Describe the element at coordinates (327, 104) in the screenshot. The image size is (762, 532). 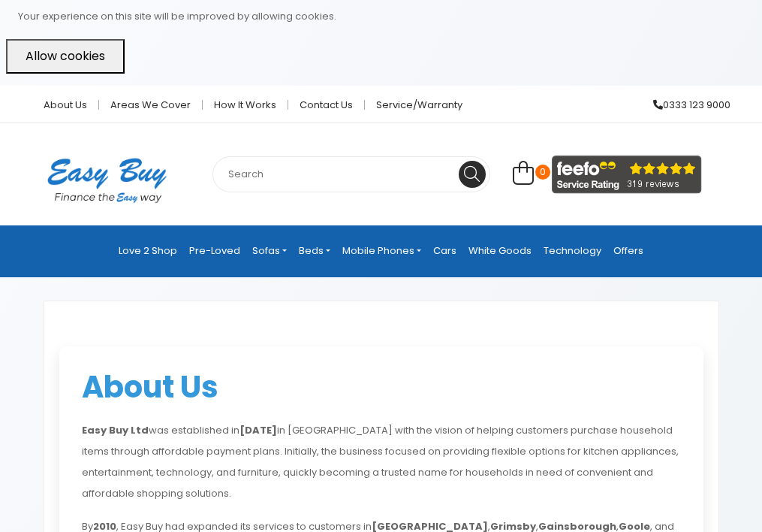
I see `a: Contact Us` at that location.